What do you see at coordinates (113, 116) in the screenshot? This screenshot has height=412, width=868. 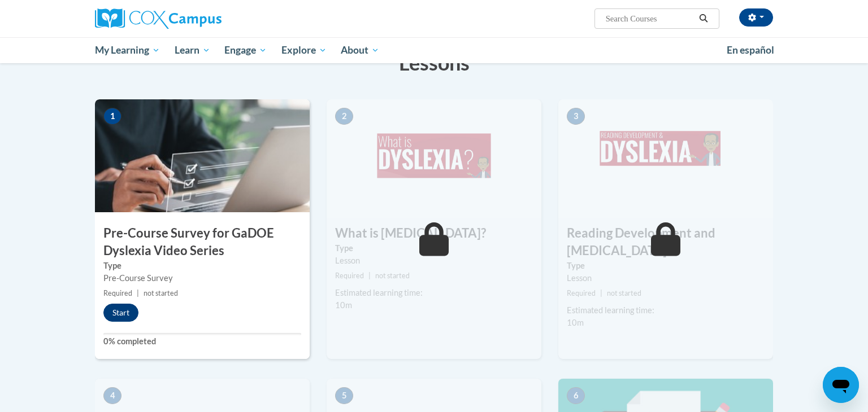 I see `span: 1` at bounding box center [113, 116].